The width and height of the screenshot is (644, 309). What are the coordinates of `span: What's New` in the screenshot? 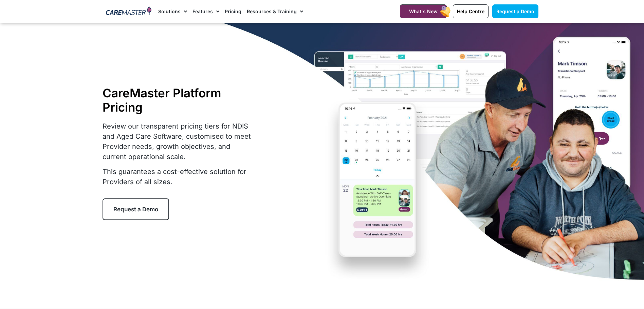 It's located at (423, 11).